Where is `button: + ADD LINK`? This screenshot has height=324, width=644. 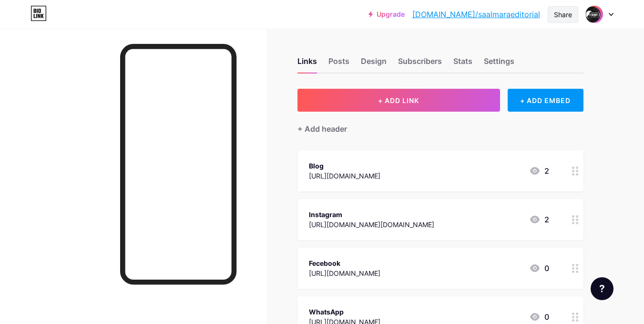 button: + ADD LINK is located at coordinates (398, 100).